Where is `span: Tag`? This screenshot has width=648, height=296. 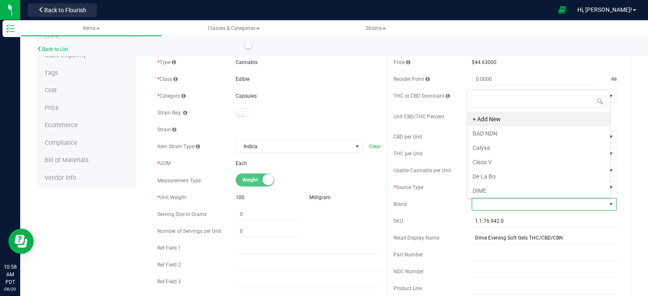
span: Tag is located at coordinates (51, 73).